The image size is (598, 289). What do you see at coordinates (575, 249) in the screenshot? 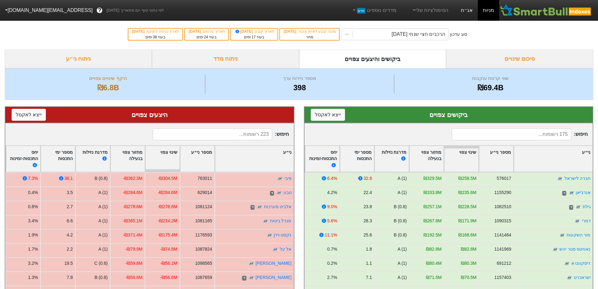
I see `a: נאוויטס פטר יהש` at bounding box center [575, 249].